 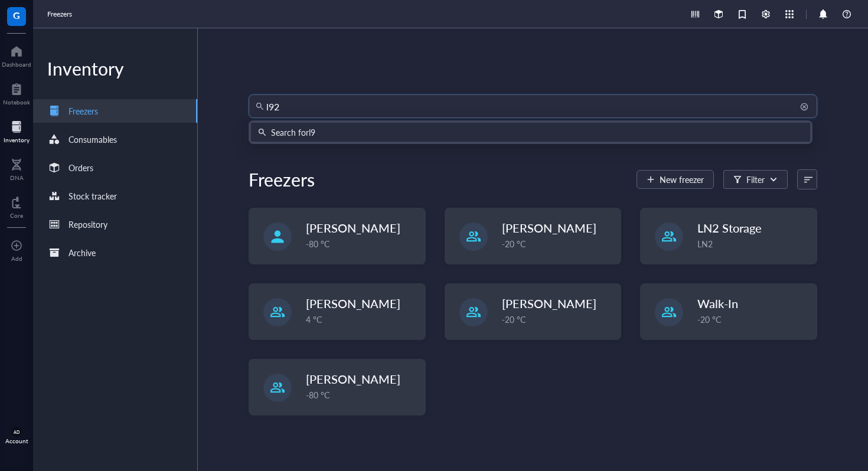 I want to click on div: LN2, so click(x=754, y=244).